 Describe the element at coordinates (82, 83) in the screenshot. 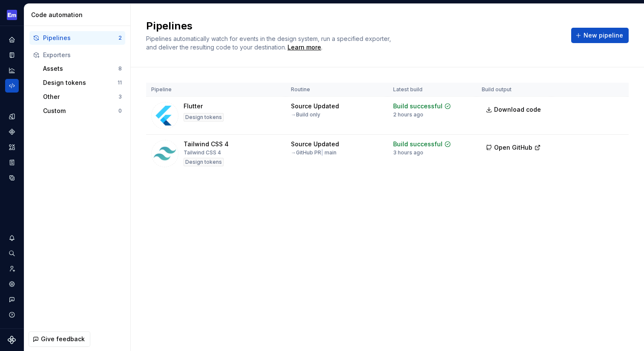

I see `a: Design tokens11` at that location.